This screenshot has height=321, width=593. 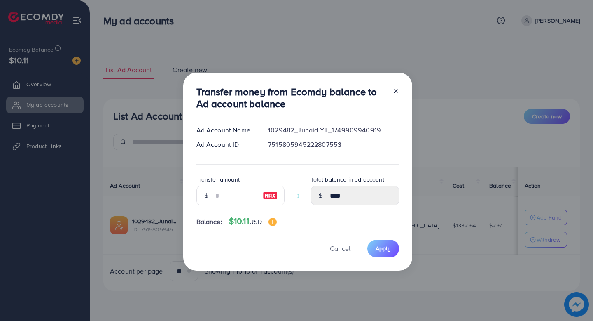 I want to click on span: USD, so click(x=255, y=221).